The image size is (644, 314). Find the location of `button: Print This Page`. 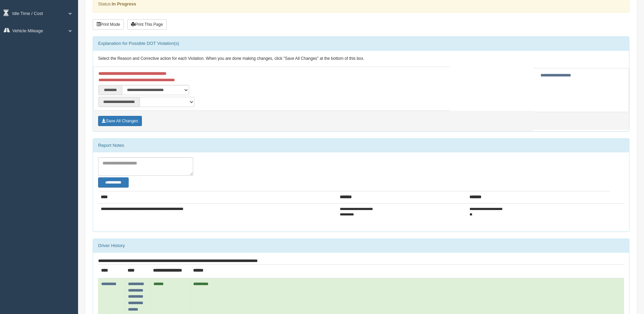

button: Print This Page is located at coordinates (147, 25).